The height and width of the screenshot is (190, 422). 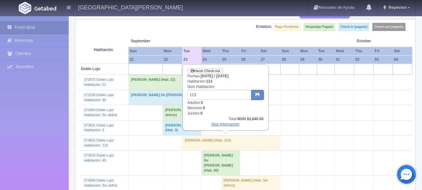 What do you see at coordinates (99, 157) in the screenshot?
I see `a: 273510 Doble Lujo/Habitación: 40` at bounding box center [99, 157].